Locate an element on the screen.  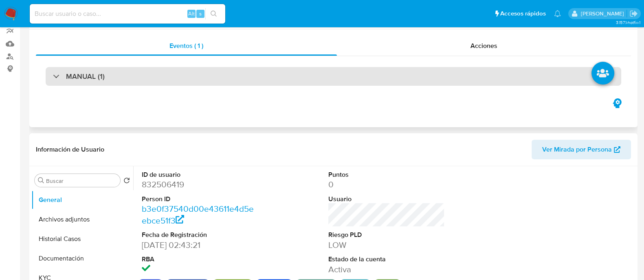
input: Buscar usuario o caso... is located at coordinates (127, 14).